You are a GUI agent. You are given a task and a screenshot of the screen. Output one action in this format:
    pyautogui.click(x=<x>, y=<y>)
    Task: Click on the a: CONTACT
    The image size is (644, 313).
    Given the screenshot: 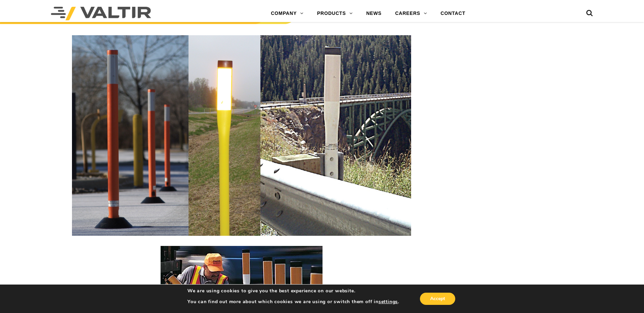 What is the action you would take?
    pyautogui.click(x=453, y=14)
    